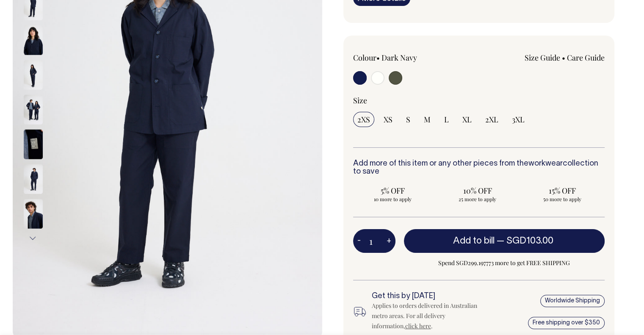 The image size is (644, 335). Describe the element at coordinates (504, 262) in the screenshot. I see `span: Spend SGD299.197773 more to get FREE SHIPPING` at that location.